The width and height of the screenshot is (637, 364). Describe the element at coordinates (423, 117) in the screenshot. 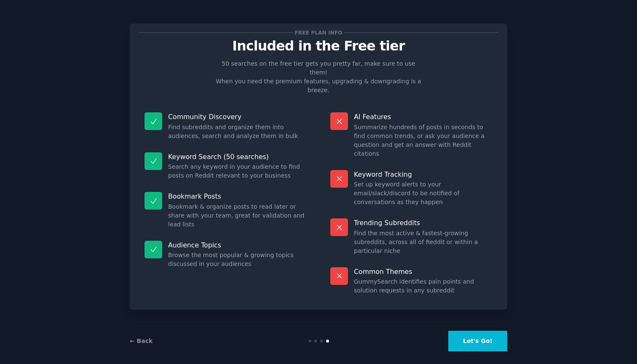

I see `p: AI Features` at that location.